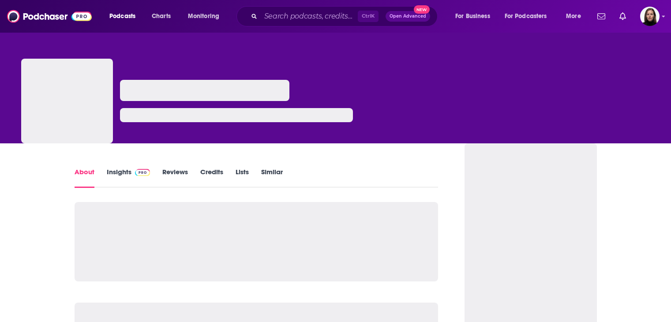 The image size is (671, 322). Describe the element at coordinates (574, 16) in the screenshot. I see `span: More` at that location.